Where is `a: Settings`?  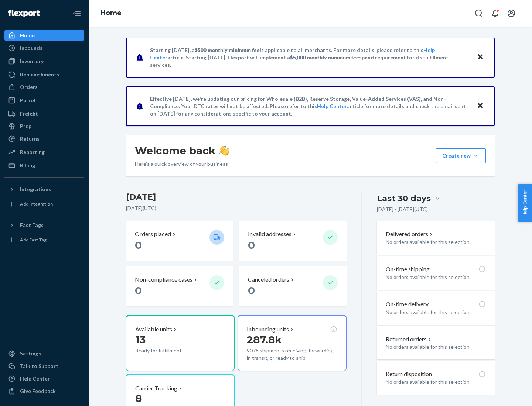
a: Settings is located at coordinates (44, 354).